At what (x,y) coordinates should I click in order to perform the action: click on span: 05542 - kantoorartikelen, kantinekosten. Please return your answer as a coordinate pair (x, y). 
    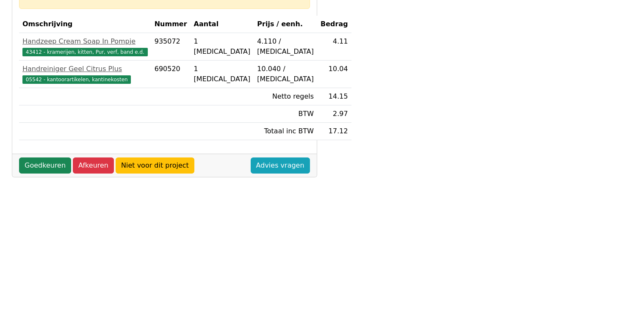
    Looking at the image, I should click on (76, 79).